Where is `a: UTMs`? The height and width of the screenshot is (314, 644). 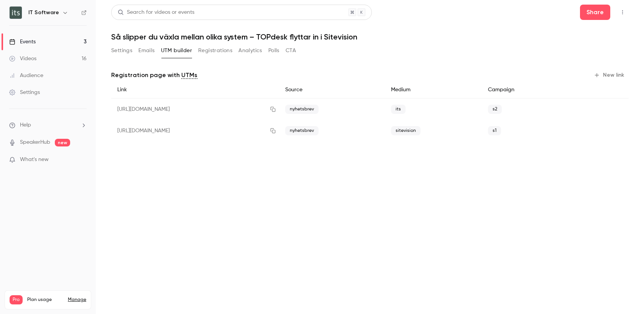 a: UTMs is located at coordinates (189, 75).